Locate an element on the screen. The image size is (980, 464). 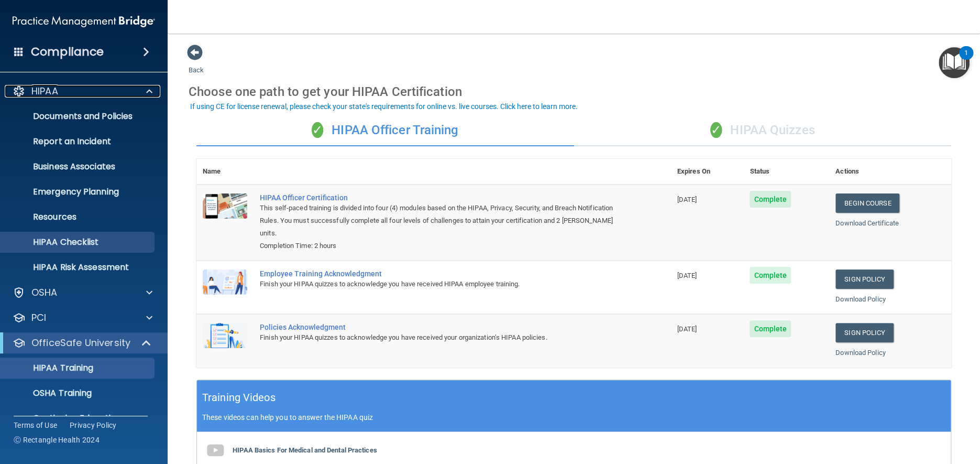
p: Emergency Planning is located at coordinates (78, 192).